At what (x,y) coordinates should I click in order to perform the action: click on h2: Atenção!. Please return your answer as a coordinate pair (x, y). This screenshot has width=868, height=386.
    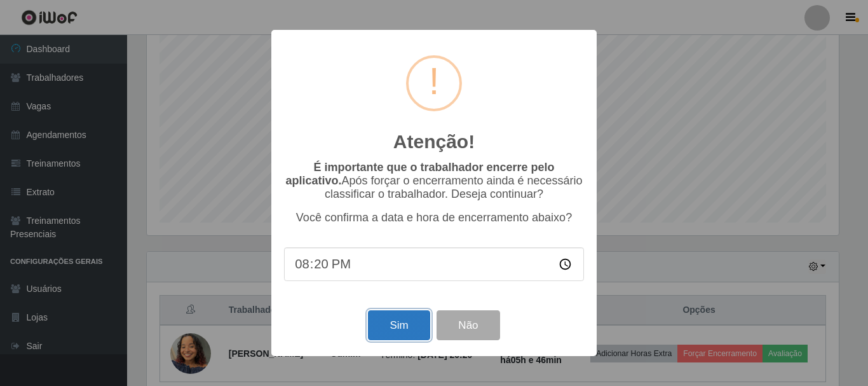
    Looking at the image, I should click on (434, 142).